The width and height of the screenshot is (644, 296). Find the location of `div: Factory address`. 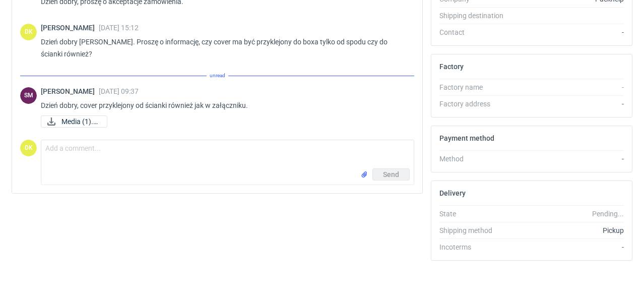

div: Factory address is located at coordinates (476, 104).